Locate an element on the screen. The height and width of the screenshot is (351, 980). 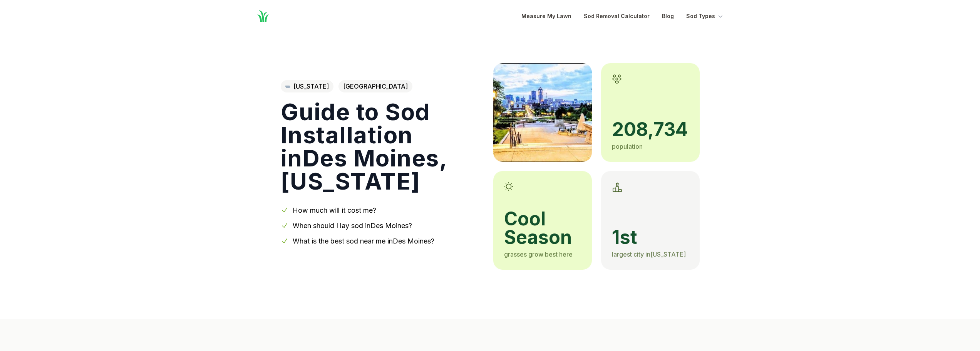
a: Blog is located at coordinates (668, 16).